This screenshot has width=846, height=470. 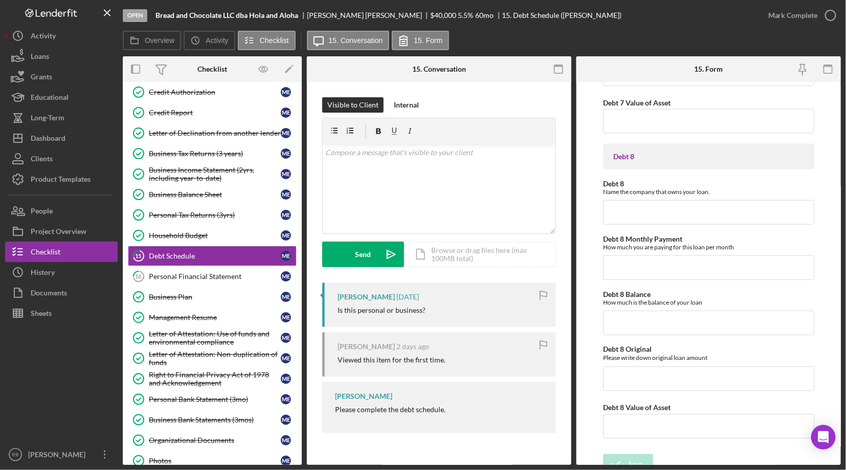 What do you see at coordinates (637, 407) in the screenshot?
I see `label: Debt 8 Value of Asset` at bounding box center [637, 407].